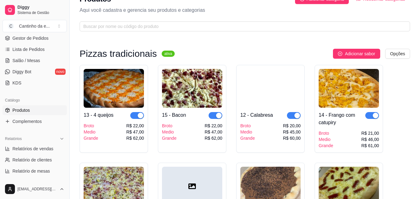  I want to click on a: Complementos, so click(34, 121).